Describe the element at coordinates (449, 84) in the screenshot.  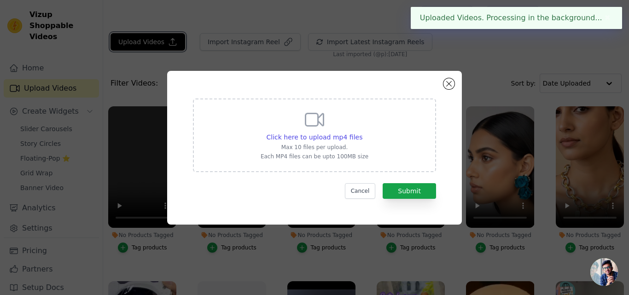
I see `button: Close modal` at that location.